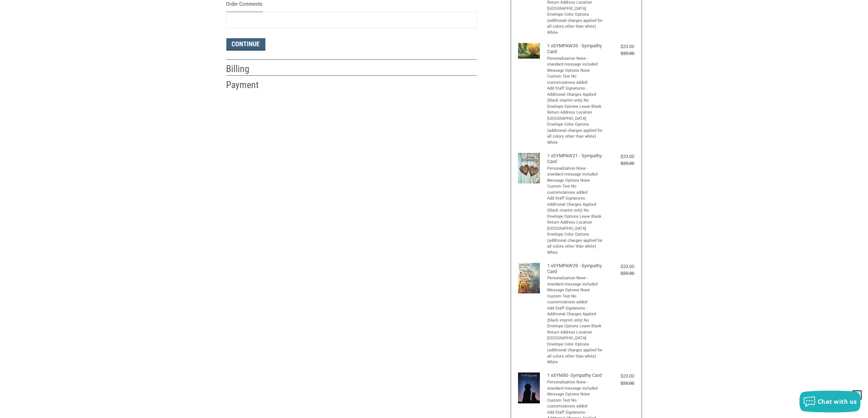 The image size is (868, 418). Describe the element at coordinates (830, 401) in the screenshot. I see `button: Chat with us` at that location.